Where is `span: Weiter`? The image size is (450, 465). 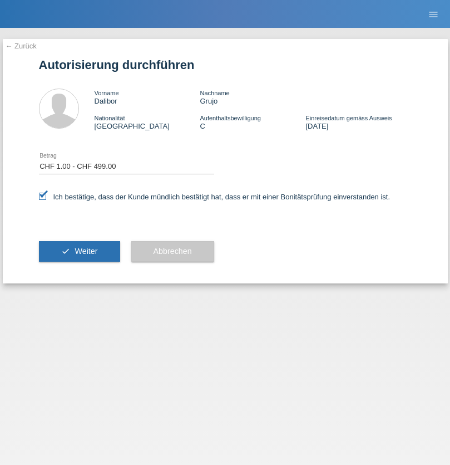 span: Weiter is located at coordinates (86, 251).